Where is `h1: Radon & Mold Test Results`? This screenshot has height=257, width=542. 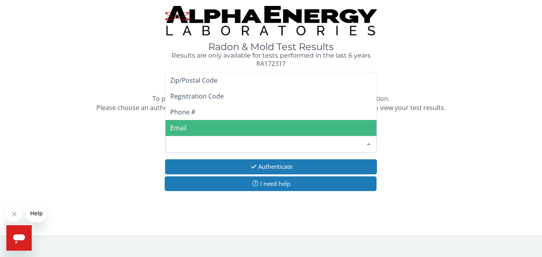
h1: Radon & Mold Test Results is located at coordinates (271, 47).